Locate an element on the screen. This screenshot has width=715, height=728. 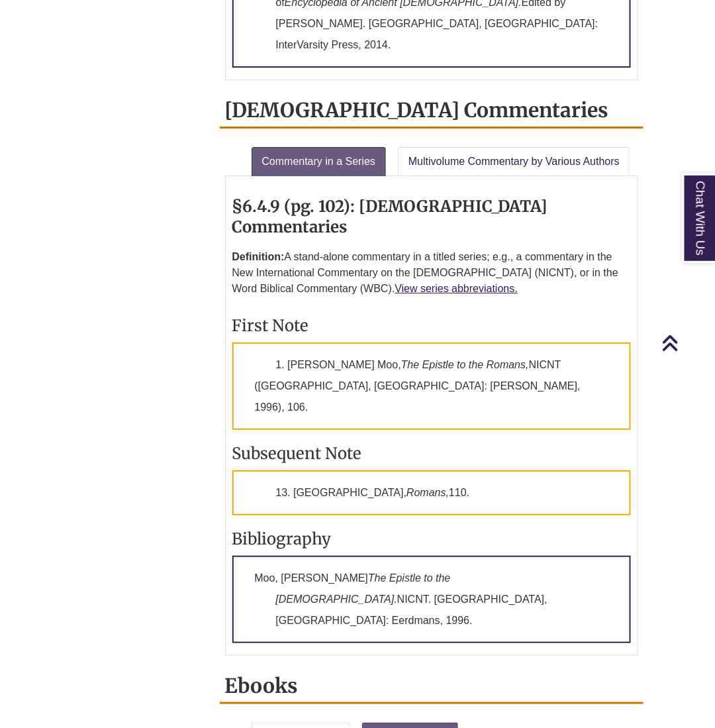
a: Back to Top is located at coordinates (687, 343).